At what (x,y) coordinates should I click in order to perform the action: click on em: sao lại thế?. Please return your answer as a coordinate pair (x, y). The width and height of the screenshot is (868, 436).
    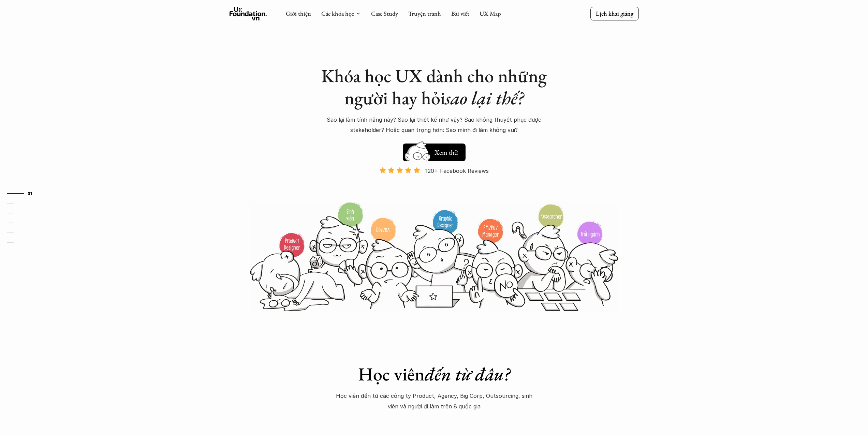
    Looking at the image, I should click on (484, 98).